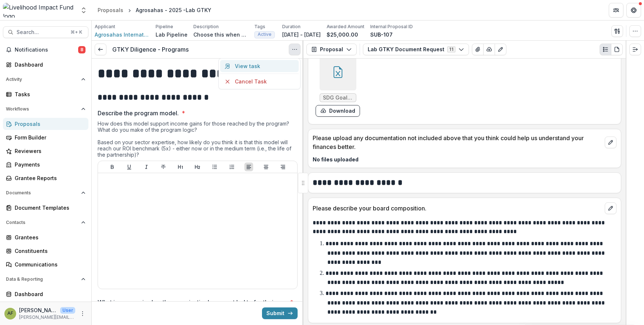 Image resolution: width=644 pixels, height=325 pixels. What do you see at coordinates (221, 35) in the screenshot?
I see `p: Choose this when adding a new proposal to the first stage of a pipeline.` at bounding box center [221, 35].